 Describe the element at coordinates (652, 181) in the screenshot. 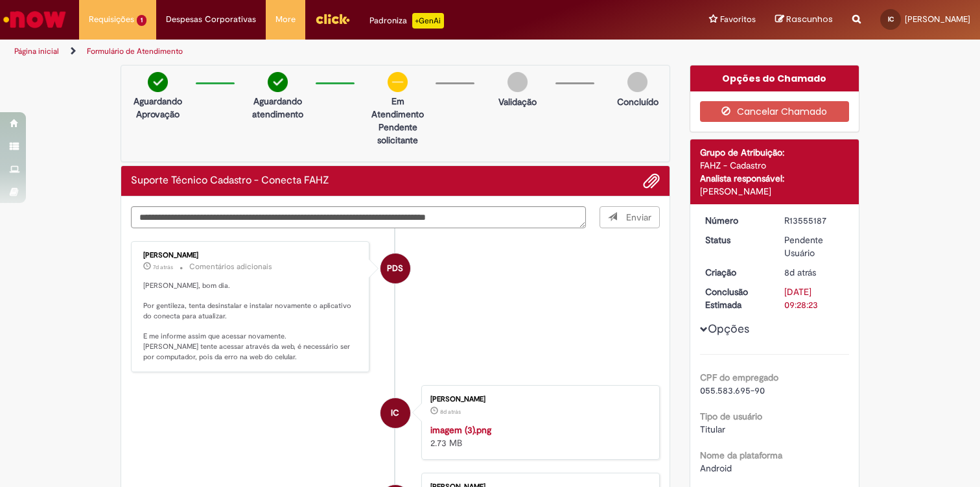

I see `button: Adicionar anexos` at that location.